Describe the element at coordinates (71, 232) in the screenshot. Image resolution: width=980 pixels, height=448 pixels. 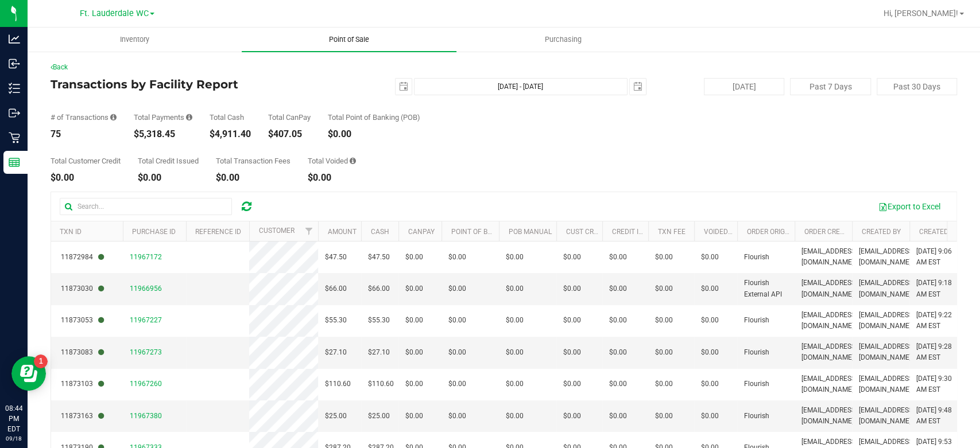
I see `a: TXN ID` at that location.